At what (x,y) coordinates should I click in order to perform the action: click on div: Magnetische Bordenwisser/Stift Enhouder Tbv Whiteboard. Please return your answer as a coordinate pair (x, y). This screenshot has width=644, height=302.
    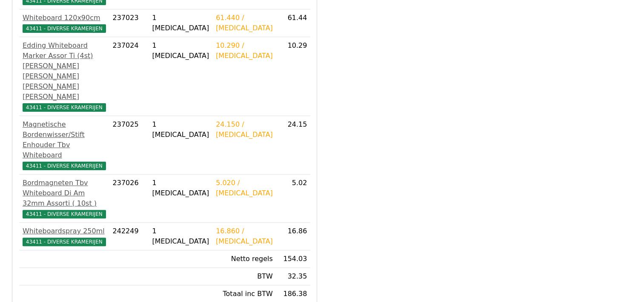
    Looking at the image, I should click on (64, 140).